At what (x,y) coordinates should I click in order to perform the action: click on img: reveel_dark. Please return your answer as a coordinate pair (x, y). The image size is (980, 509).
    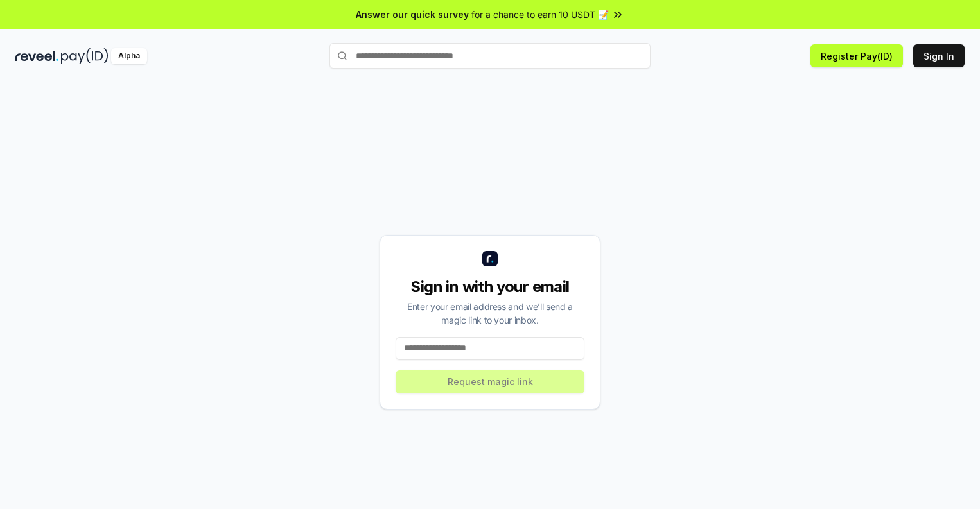
    Looking at the image, I should click on (37, 56).